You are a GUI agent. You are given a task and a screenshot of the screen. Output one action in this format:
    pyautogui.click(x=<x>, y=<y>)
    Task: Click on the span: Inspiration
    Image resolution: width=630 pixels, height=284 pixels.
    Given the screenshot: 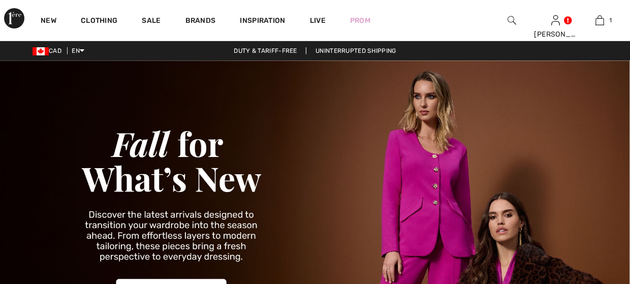 What is the action you would take?
    pyautogui.click(x=262, y=21)
    